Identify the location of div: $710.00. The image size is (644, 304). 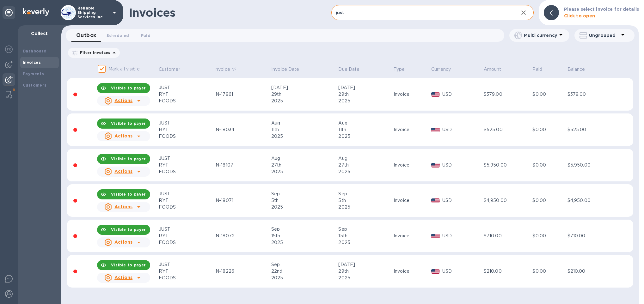
(507, 235).